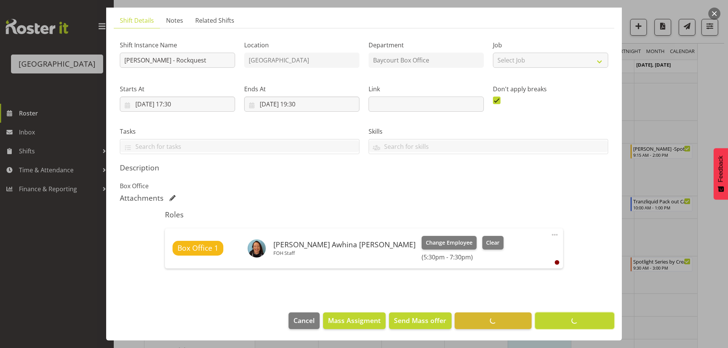 This screenshot has height=348, width=728. I want to click on label: Skills, so click(488, 131).